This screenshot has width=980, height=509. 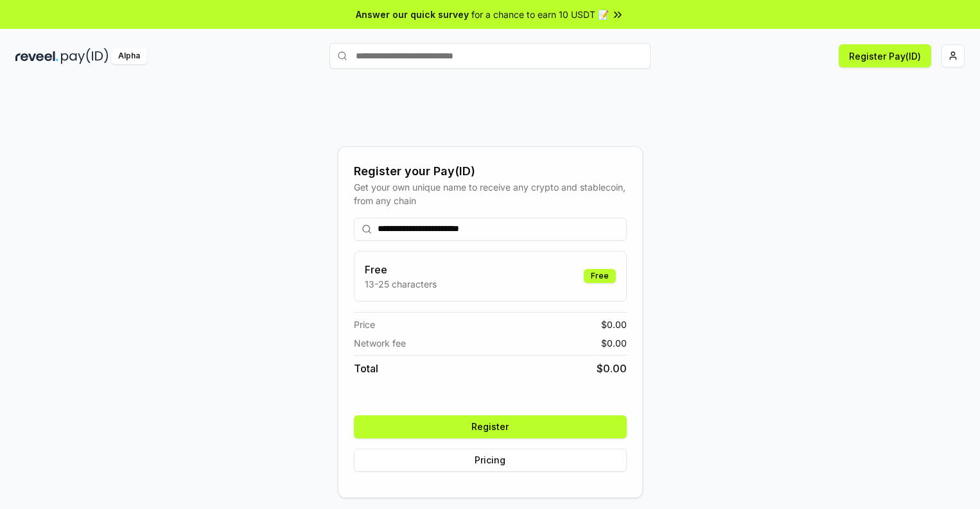 I want to click on span: Answer our quick survey, so click(x=413, y=14).